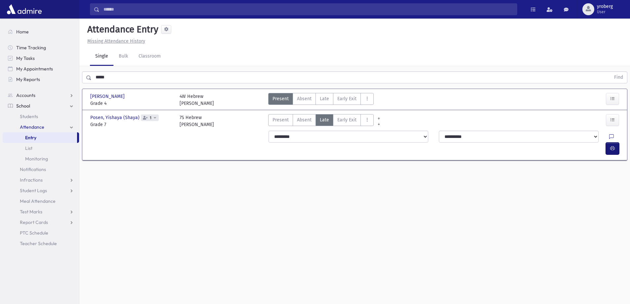 The image size is (630, 304). What do you see at coordinates (41, 159) in the screenshot?
I see `a: Monitoring` at bounding box center [41, 159].